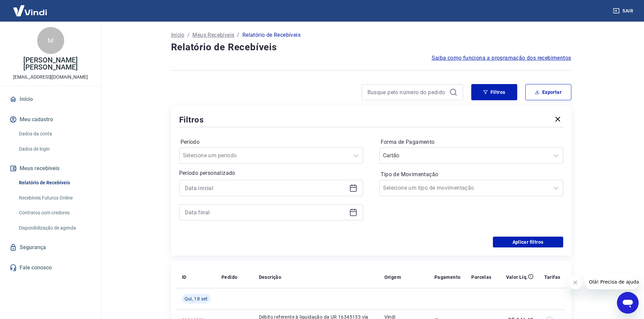  I want to click on a: Recebíveis Futuros Online, so click(54, 198).